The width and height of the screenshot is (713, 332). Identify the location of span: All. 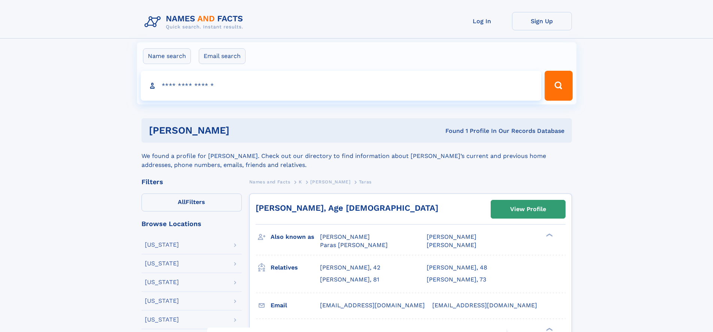
(182, 202).